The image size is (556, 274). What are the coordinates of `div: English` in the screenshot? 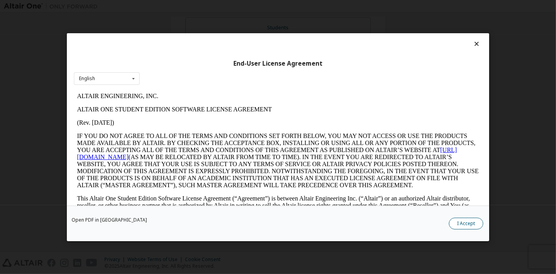 It's located at (87, 79).